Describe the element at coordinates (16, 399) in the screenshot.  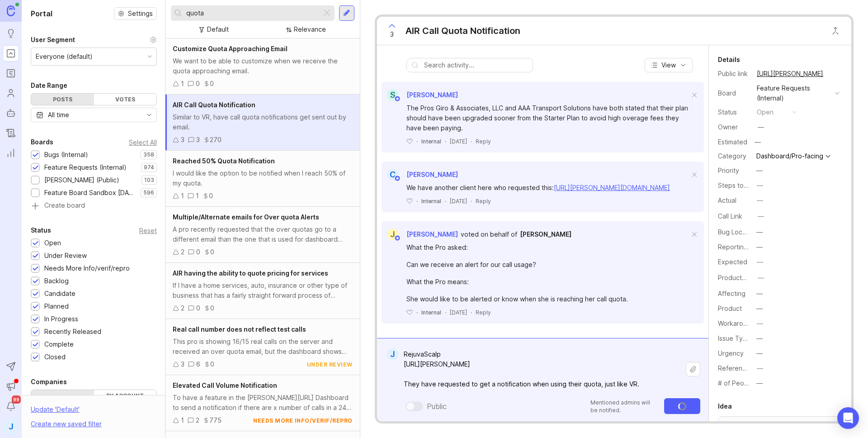
I see `span: 99` at that location.